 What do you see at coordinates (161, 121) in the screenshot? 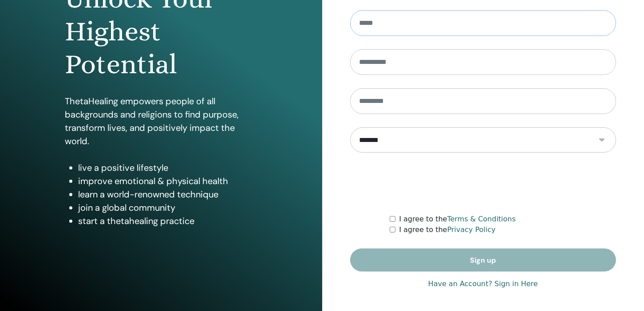
I see `p: ThetaHealing empowers people of all backgrounds and religions to find purpose, transform lives, a...` at bounding box center [161, 121].